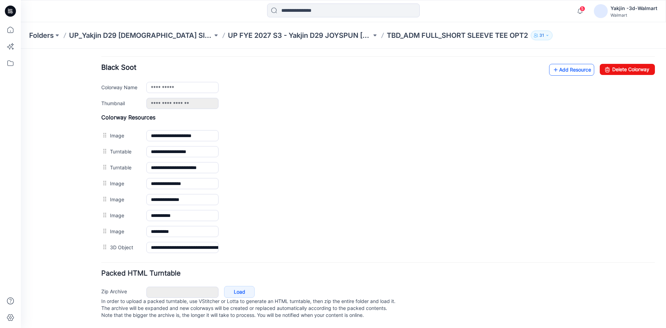 The width and height of the screenshot is (666, 328). I want to click on a: Delete Colorway, so click(607, 21).